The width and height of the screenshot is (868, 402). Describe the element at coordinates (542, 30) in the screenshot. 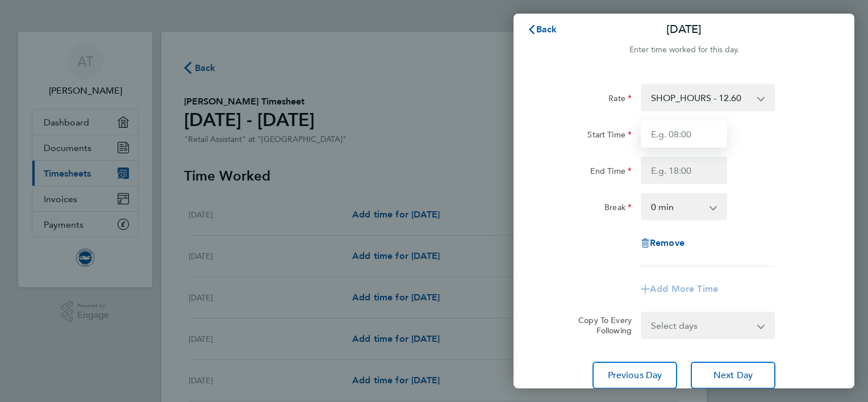

I see `button: Back` at that location.